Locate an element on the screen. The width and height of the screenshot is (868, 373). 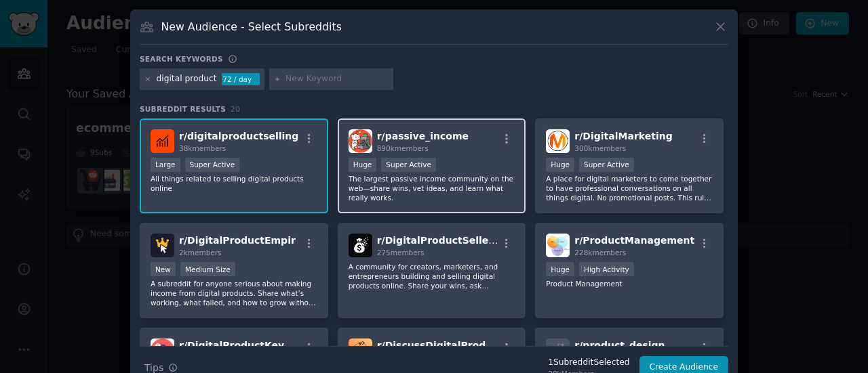
div: 1 Subreddit Selected is located at coordinates (588, 363).